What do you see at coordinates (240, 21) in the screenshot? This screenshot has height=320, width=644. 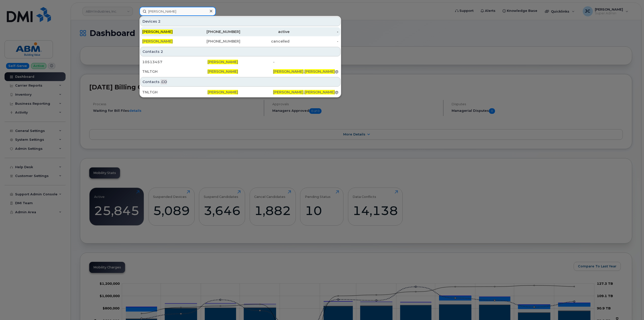 I see `div: Devices` at bounding box center [240, 21].